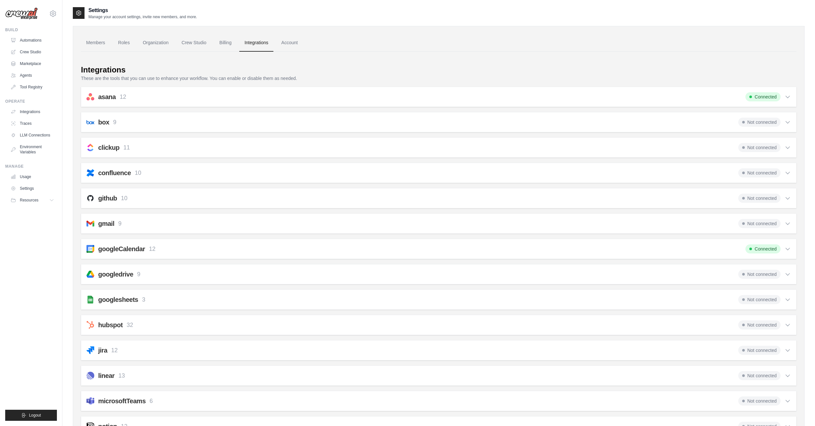  What do you see at coordinates (143, 10) in the screenshot?
I see `h2: Settings` at bounding box center [143, 10].